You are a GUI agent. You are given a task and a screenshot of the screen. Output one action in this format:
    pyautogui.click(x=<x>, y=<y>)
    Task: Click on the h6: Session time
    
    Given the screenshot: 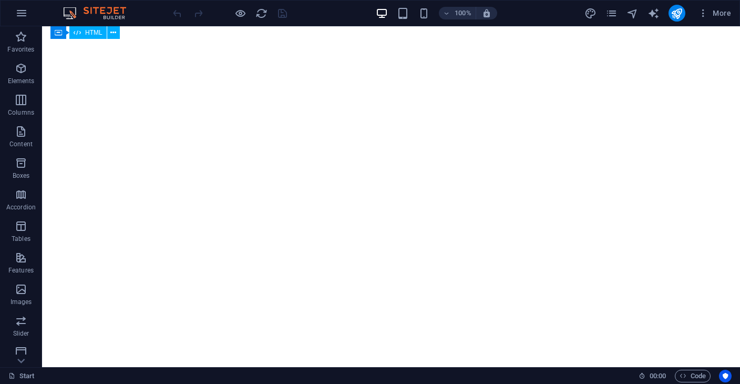 What is the action you would take?
    pyautogui.click(x=653, y=376)
    